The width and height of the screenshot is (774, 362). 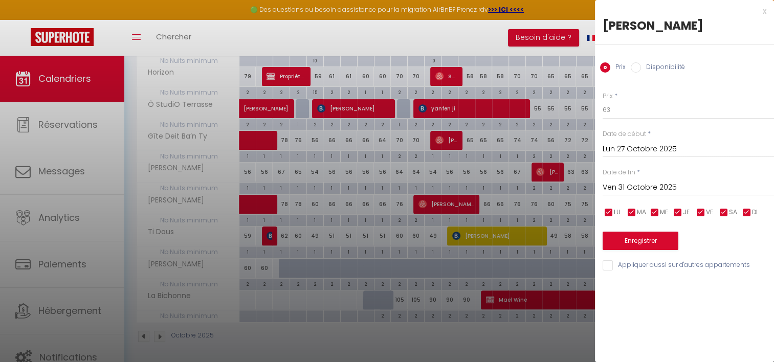 I want to click on span: JE, so click(x=686, y=212).